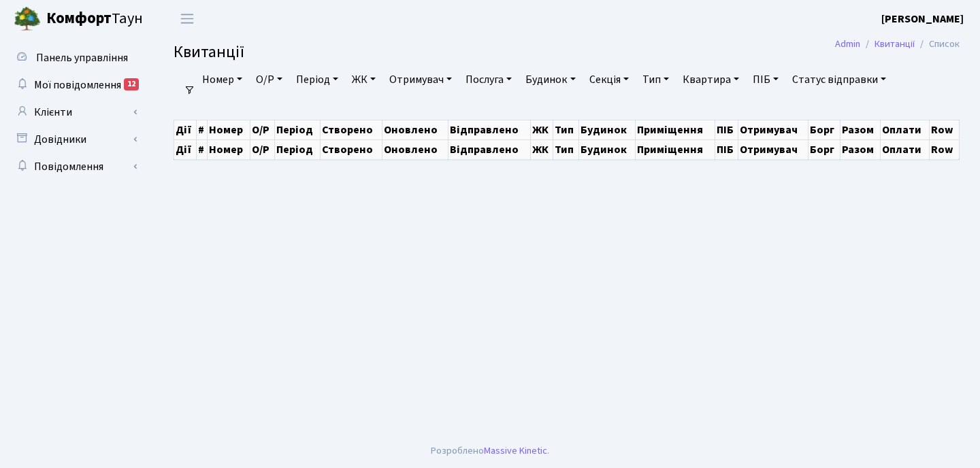 The height and width of the screenshot is (468, 980). I want to click on a: Квитанції, so click(894, 44).